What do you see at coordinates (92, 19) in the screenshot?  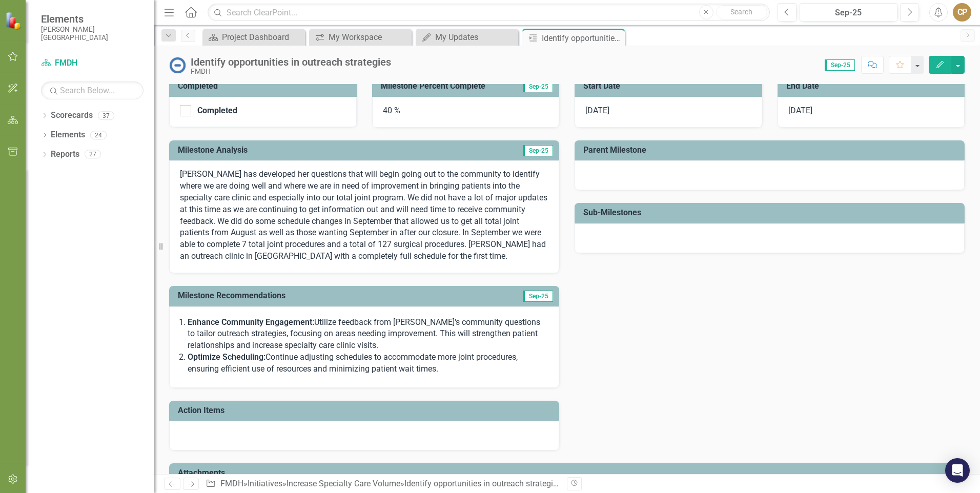 I see `span: Elements` at bounding box center [92, 19].